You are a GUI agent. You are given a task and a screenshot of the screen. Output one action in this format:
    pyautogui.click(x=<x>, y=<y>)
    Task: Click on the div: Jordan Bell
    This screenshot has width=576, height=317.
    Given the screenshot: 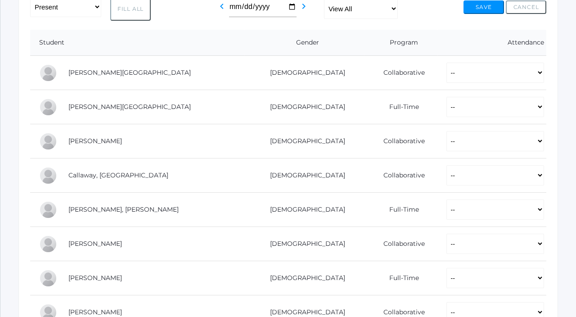 What is the action you would take?
    pyautogui.click(x=48, y=107)
    